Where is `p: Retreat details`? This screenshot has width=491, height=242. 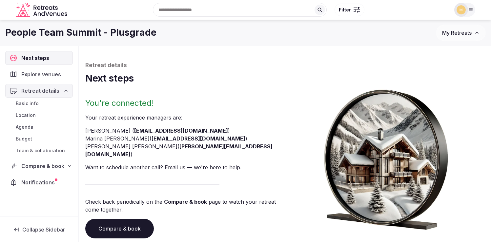 p: Retreat details is located at coordinates (285, 66).